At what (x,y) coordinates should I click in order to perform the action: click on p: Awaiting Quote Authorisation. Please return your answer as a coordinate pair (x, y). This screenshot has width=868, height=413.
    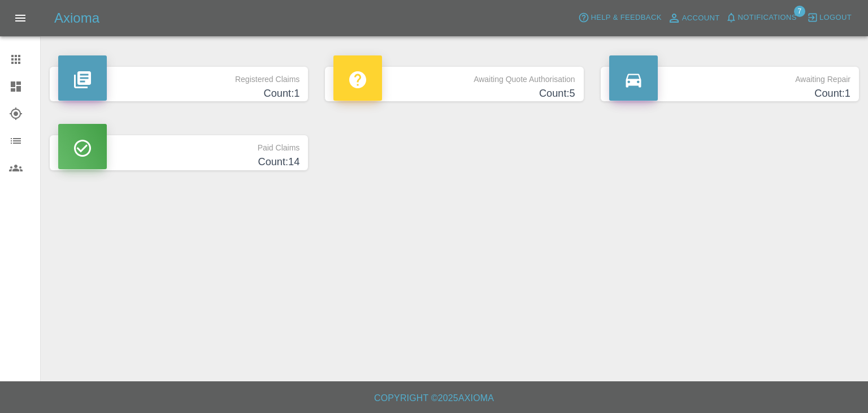
    Looking at the image, I should click on (454, 76).